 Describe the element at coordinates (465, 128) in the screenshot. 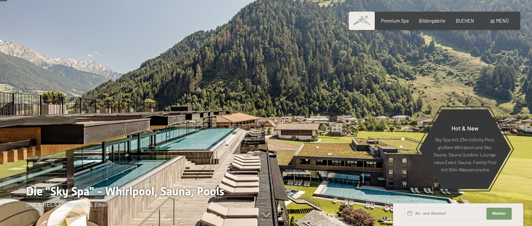

I see `span: Hot & New` at that location.